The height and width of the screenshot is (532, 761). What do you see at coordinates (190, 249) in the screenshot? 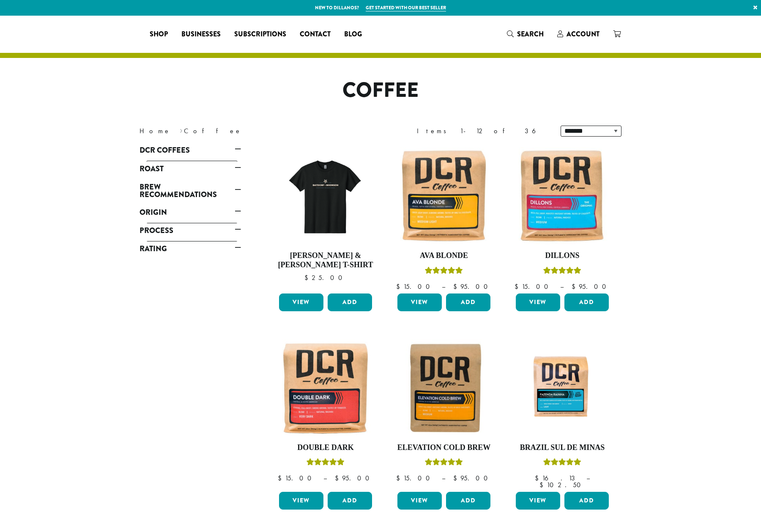
I see `a: Rating` at bounding box center [190, 249].